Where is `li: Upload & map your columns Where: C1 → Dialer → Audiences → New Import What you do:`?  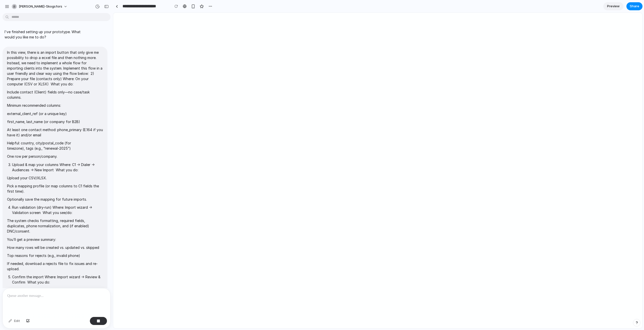
li: Upload & map your columns Where: C1 → Dialer → Audiences → New Import What you do: is located at coordinates (57, 167).